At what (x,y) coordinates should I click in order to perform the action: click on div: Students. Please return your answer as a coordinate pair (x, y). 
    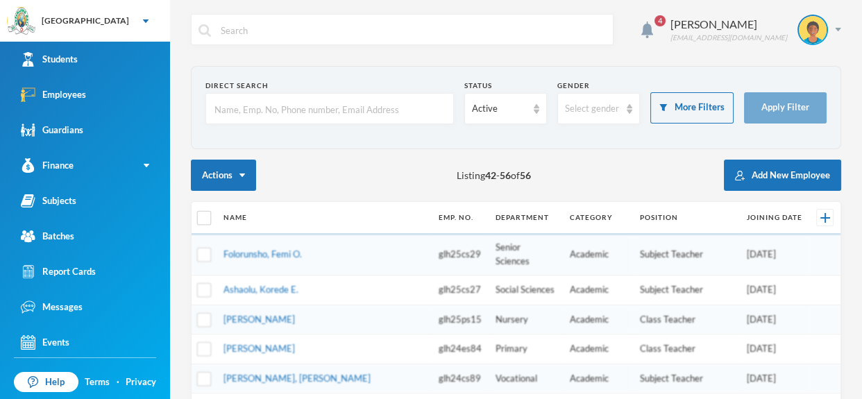
    Looking at the image, I should click on (49, 59).